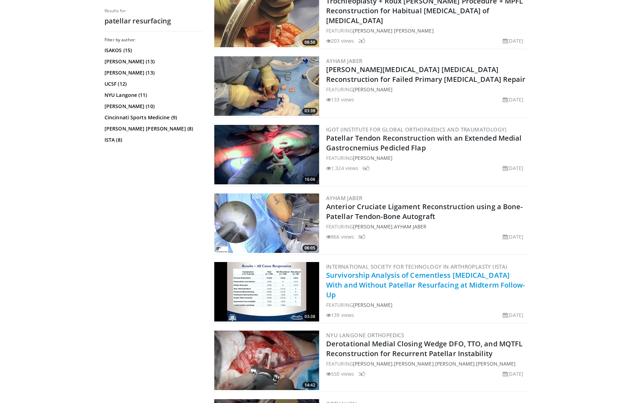 This screenshot has width=632, height=403. Describe the element at coordinates (362, 373) in the screenshot. I see `li: 3` at that location.